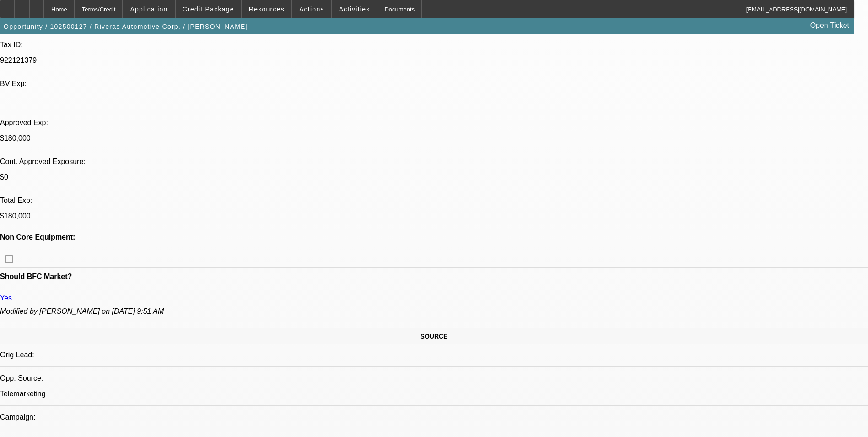  Describe the element at coordinates (149, 9) in the screenshot. I see `button: Application` at that location.